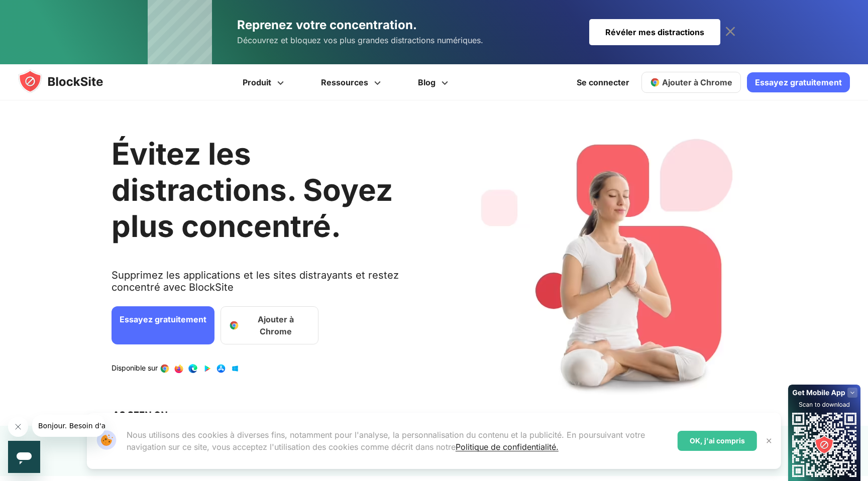 The height and width of the screenshot is (481, 868). Describe the element at coordinates (435, 82) in the screenshot. I see `a: Blog` at that location.